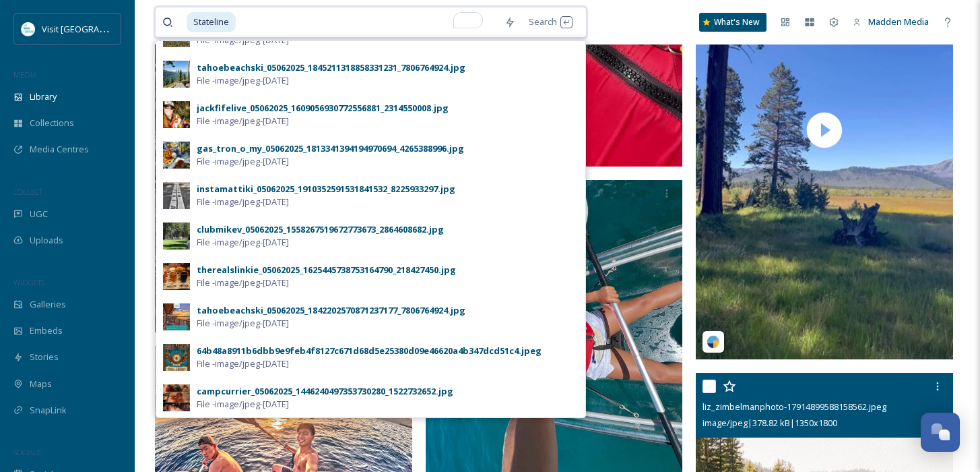  Describe the element at coordinates (770, 422) in the screenshot. I see `span: image/jpeg | 378.82 kB | 1350 x 1800` at that location.